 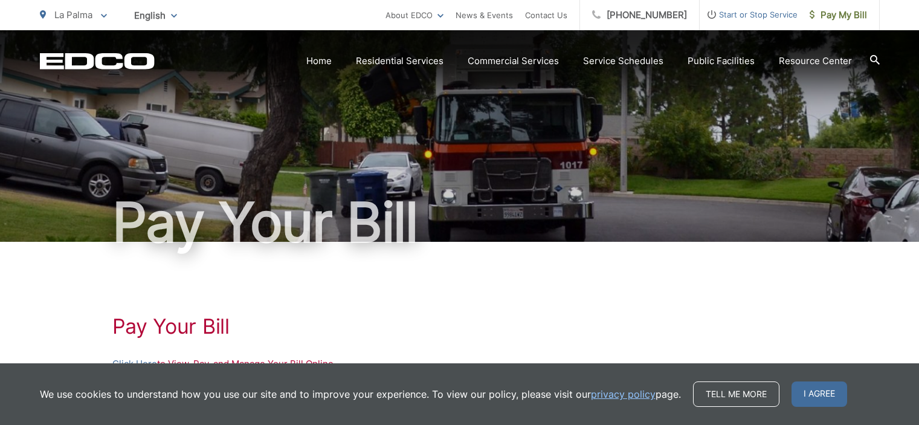 What do you see at coordinates (135, 364) in the screenshot?
I see `a: Click Here` at bounding box center [135, 364].